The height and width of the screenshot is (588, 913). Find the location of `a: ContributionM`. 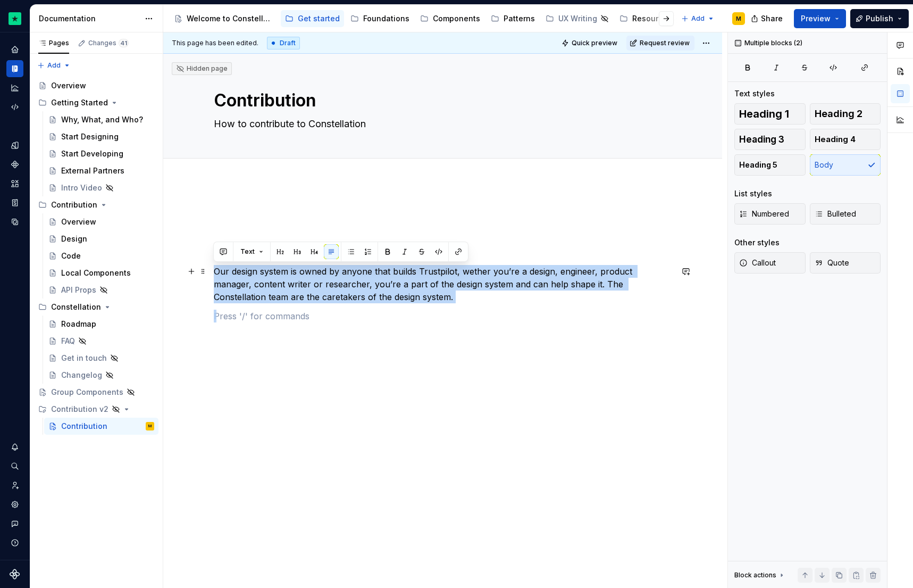

a: ContributionM is located at coordinates (101, 426).